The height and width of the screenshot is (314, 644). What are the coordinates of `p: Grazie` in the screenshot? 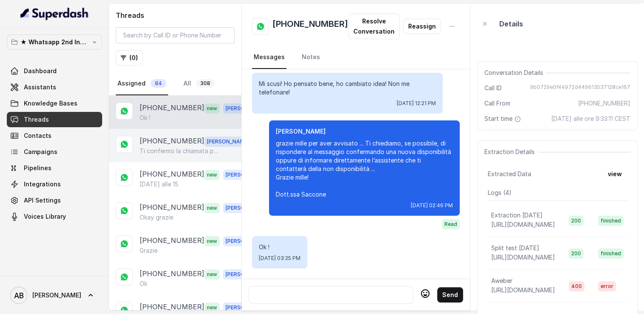 It's located at (148, 251).